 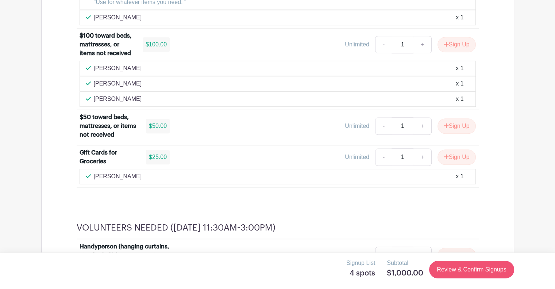 What do you see at coordinates (405, 273) in the screenshot?
I see `h5: $1,000.00` at bounding box center [405, 273].